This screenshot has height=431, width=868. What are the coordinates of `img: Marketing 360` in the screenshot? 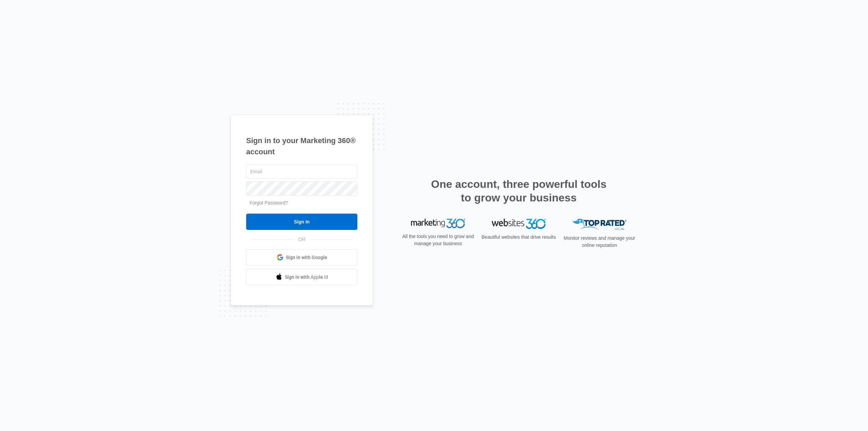 It's located at (438, 224).